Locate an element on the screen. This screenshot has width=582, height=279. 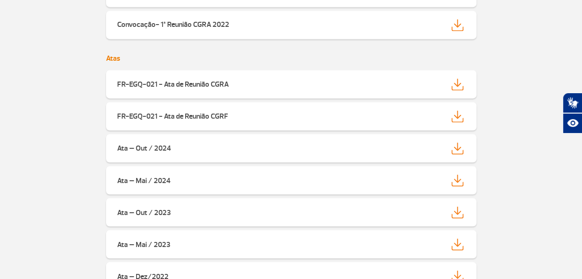
strong: Ata – Out / 2023 is located at coordinates (144, 212).